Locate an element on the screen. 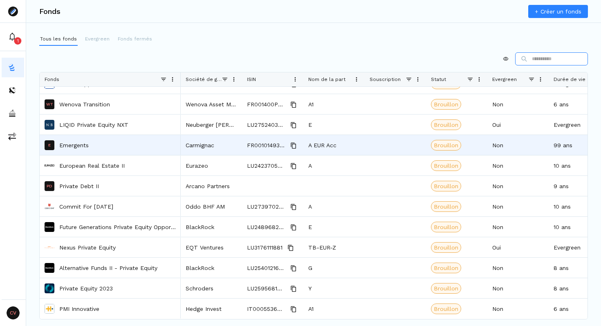 This screenshot has height=326, width=601. button: distributors is located at coordinates (13, 90).